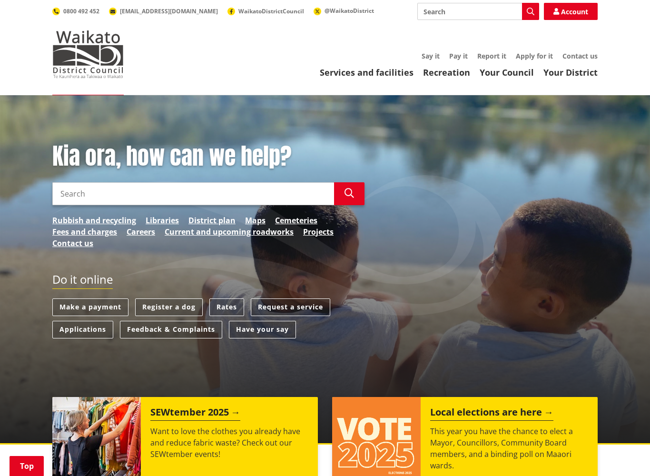 The image size is (650, 476). I want to click on a: Make a payment, so click(90, 307).